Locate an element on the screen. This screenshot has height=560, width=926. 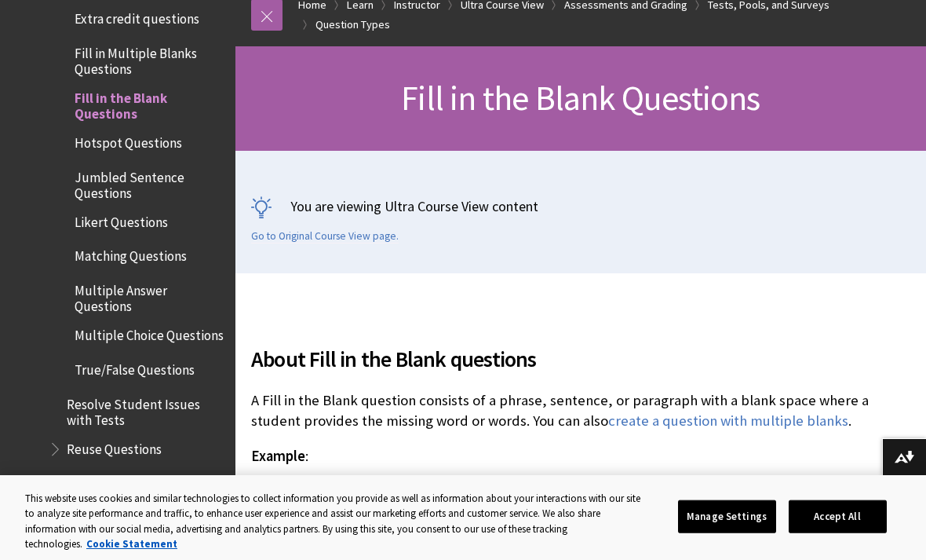
span: Hotspot Questions is located at coordinates (128, 140).